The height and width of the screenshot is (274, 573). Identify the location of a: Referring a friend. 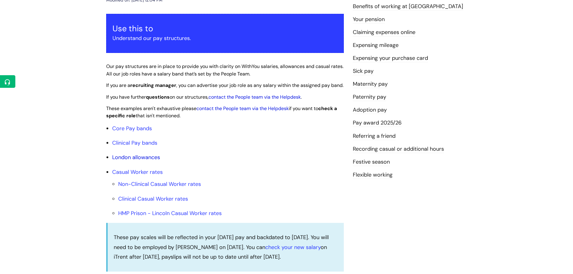
(374, 136).